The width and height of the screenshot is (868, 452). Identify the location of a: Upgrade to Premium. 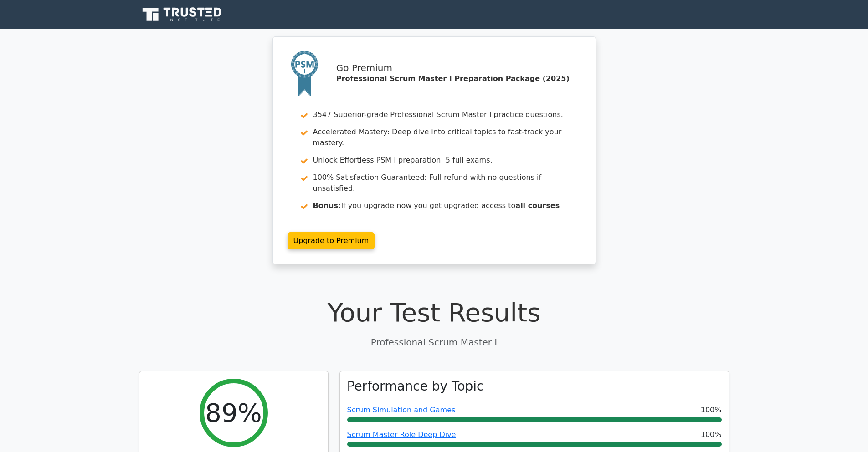
(331, 241).